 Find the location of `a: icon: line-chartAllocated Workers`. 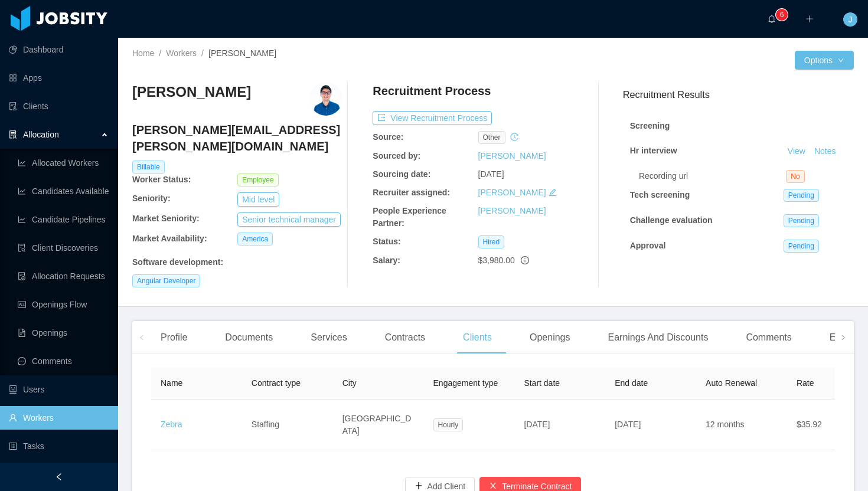

a: icon: line-chartAllocated Workers is located at coordinates (63, 163).